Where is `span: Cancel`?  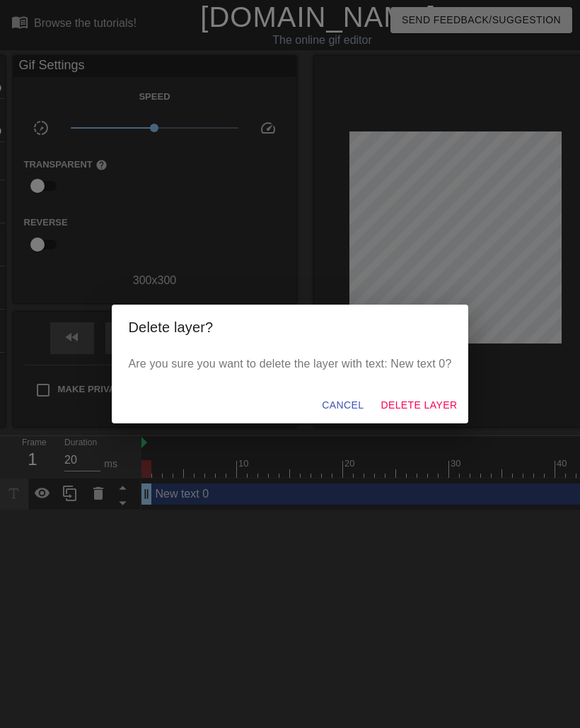
span: Cancel is located at coordinates (342, 405).